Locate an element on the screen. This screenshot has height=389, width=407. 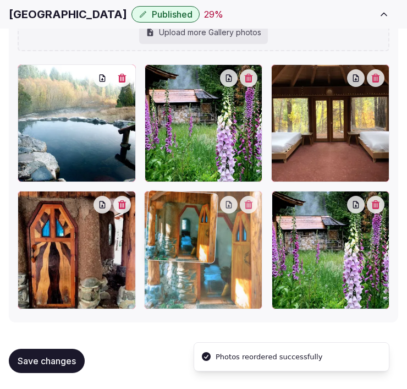
img: breitenbush-hot-springs.jpg is located at coordinates (182, 227).